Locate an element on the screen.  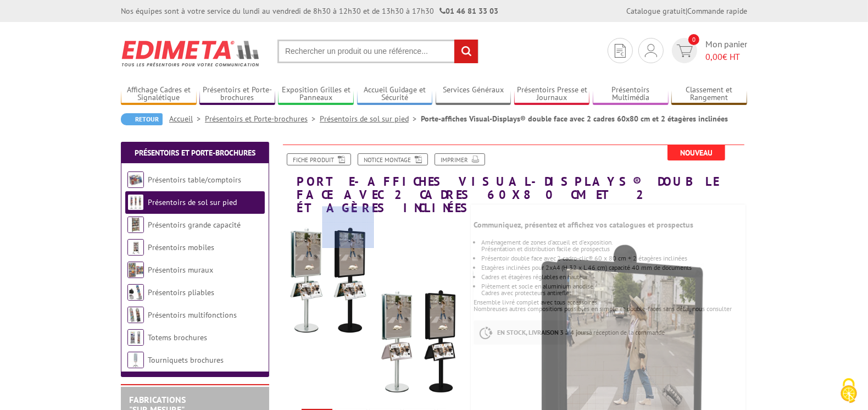
h1: Porte-affiches Visual-Displays® double face avec 2 cadres 60x80 cm et 2 étagères inclinées is located at coordinates (514, 180).